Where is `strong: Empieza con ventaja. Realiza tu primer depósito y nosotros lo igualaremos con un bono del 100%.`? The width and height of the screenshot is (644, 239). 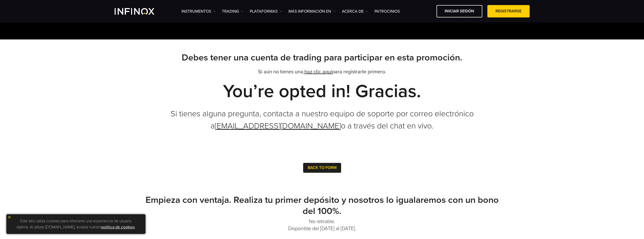 strong: Empieza con ventaja. Realiza tu primer depósito y nosotros lo igualaremos con un bono del 100%. is located at coordinates (322, 205).